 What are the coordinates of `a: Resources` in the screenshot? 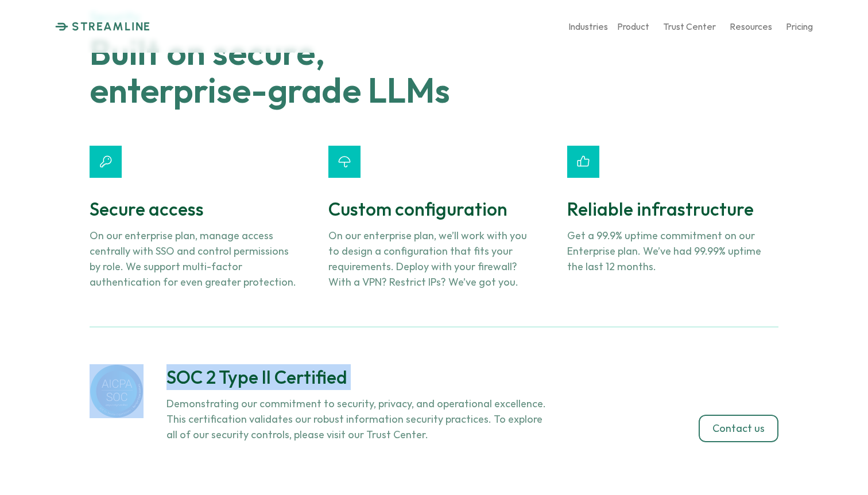 It's located at (751, 26).